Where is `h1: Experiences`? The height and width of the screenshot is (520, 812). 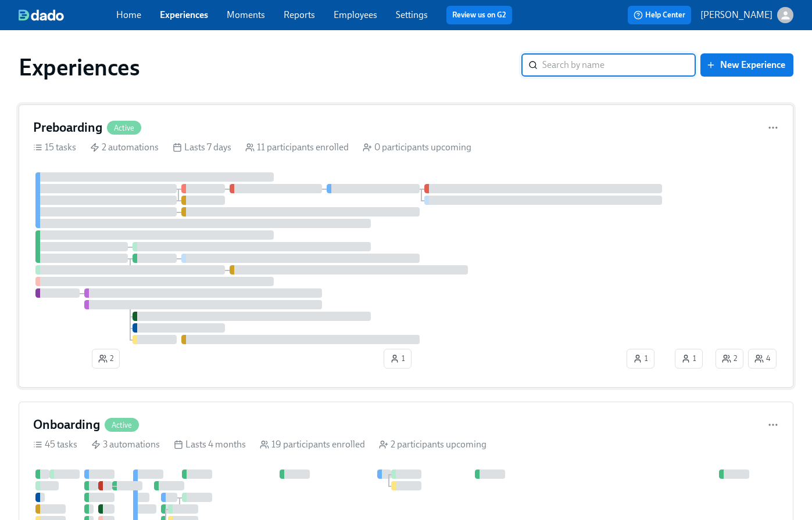
h1: Experiences is located at coordinates (79, 67).